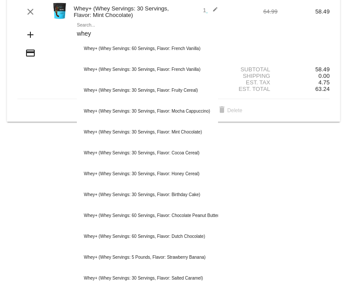  Describe the element at coordinates (147, 215) in the screenshot. I see `div: Whey+ (Whey Servings: 60 Servings, Flavor: Chocolate Peanut Butter)` at that location.